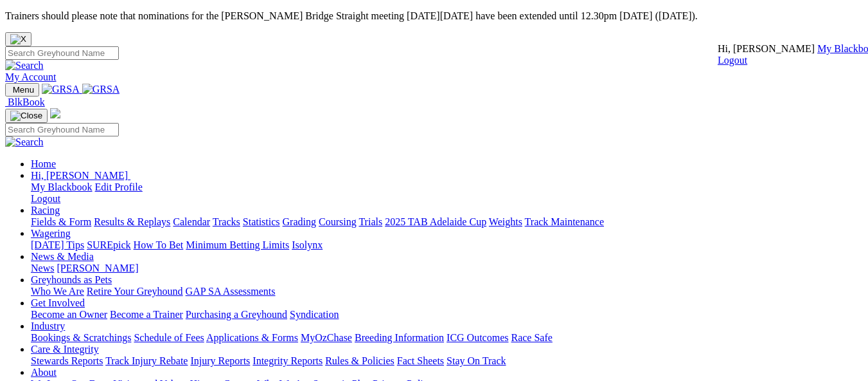 The image size is (868, 381). What do you see at coordinates (42, 267) in the screenshot?
I see `a: News` at bounding box center [42, 267].